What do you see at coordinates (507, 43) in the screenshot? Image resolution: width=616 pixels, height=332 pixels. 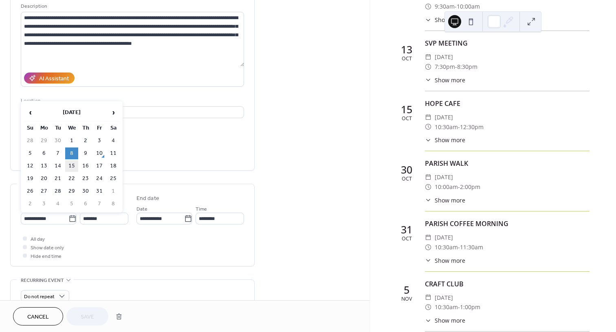 I see `div: SVP MEETING` at bounding box center [507, 43].